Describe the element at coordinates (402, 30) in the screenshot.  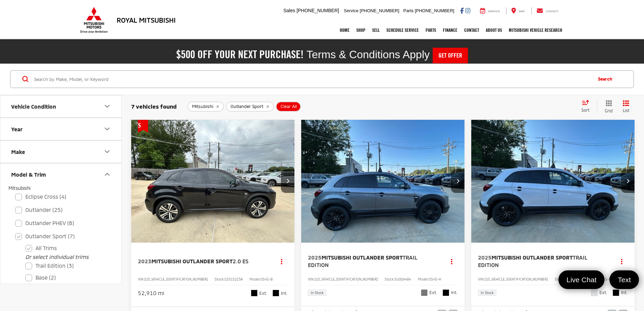
I see `a: Schedule Service: Opens in a new tab` at that location.